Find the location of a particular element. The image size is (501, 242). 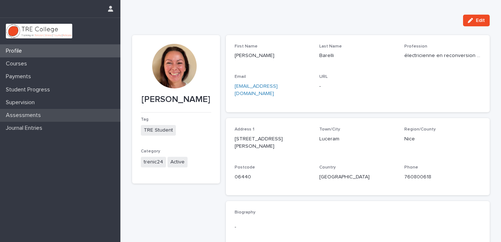

span: Active is located at coordinates (177, 162).